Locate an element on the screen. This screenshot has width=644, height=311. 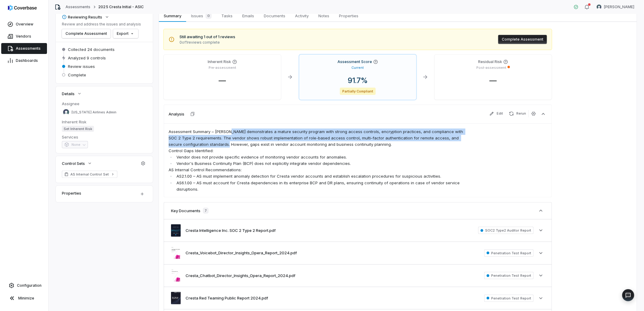
h4: Assessment Score is located at coordinates (355, 62).